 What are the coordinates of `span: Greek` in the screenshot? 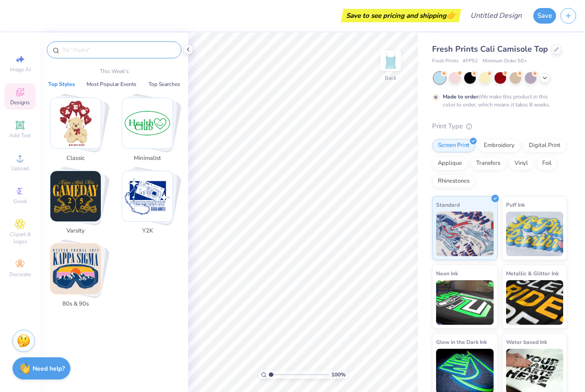 It's located at (20, 202).